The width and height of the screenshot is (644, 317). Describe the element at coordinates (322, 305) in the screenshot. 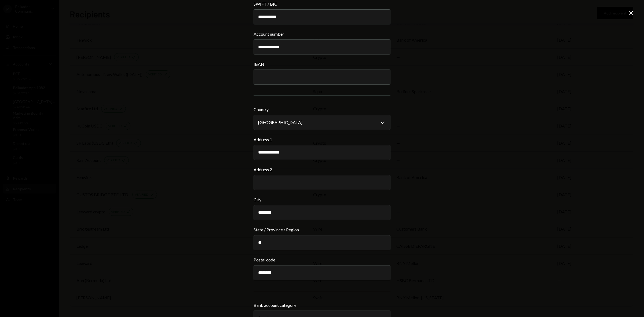

I see `label: Bank account category` at that location.